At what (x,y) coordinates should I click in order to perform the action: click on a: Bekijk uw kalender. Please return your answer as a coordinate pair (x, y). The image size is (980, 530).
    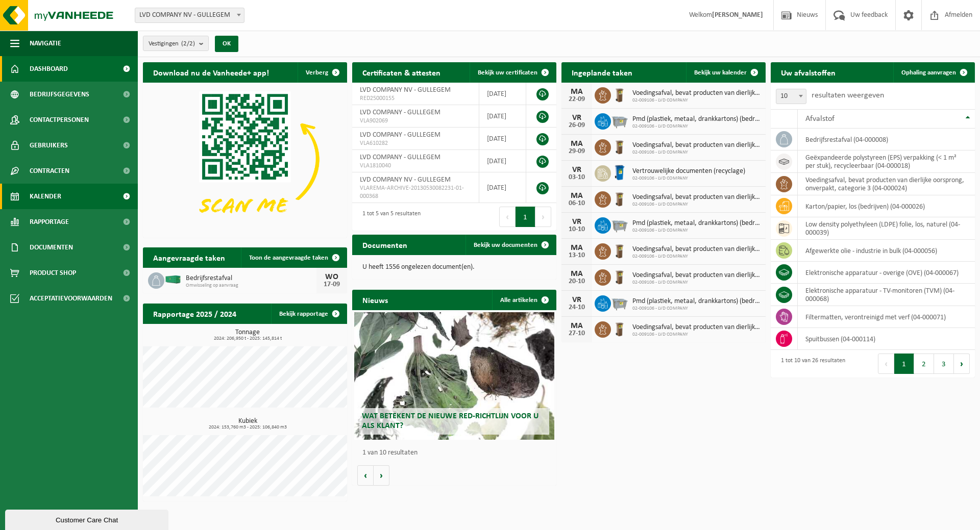
    Looking at the image, I should click on (726, 73).